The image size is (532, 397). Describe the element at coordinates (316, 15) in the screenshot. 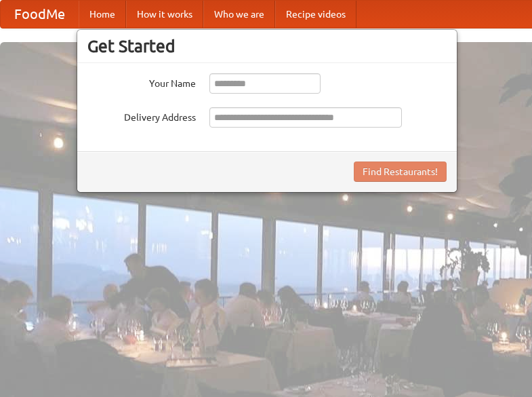

I see `a: Recipe videos` at that location.